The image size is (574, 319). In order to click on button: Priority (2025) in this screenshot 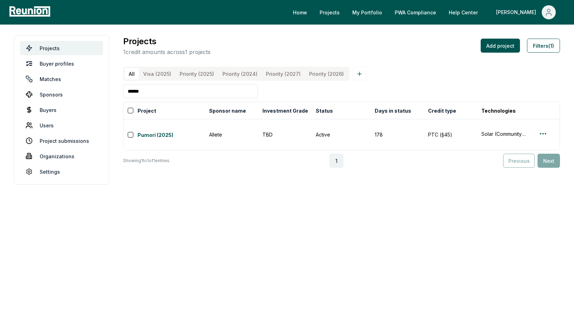, I will do `click(197, 74)`.